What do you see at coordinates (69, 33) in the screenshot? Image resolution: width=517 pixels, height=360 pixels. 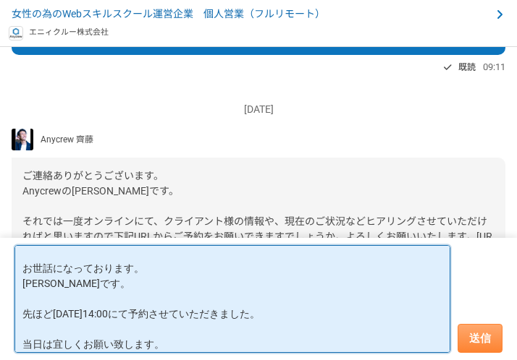 I see `p: エニィクルー株式会社` at bounding box center [69, 33].